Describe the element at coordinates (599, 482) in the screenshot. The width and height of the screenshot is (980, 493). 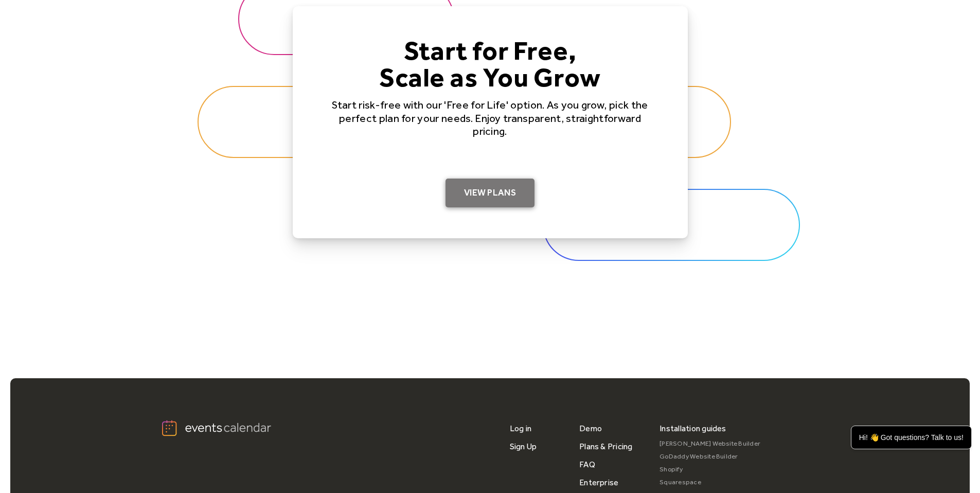
I see `a: Enterprise` at that location.